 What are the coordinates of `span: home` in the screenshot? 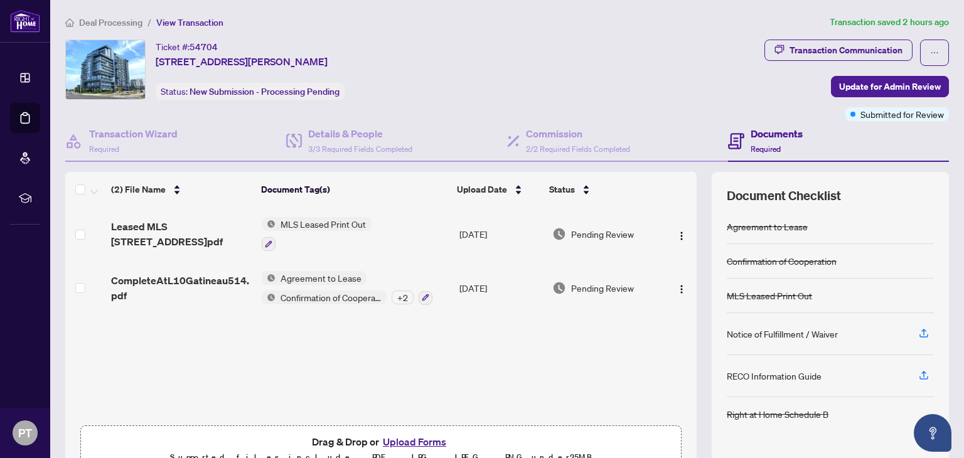 It's located at (70, 23).